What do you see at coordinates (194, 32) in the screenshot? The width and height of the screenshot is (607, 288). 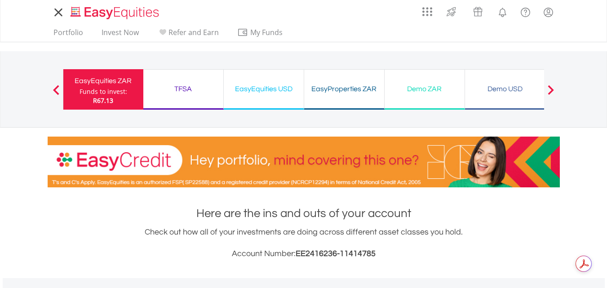 I see `span: Refer and Earn` at bounding box center [194, 32].